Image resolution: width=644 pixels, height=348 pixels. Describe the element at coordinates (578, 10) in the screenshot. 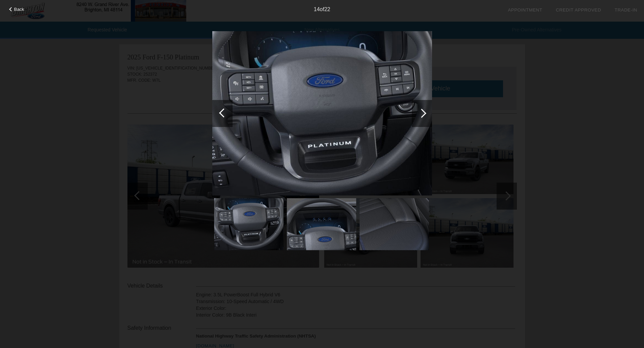

I see `a: Credit Approved` at that location.